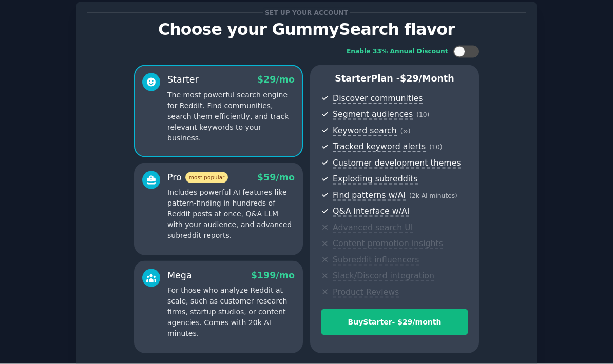 This screenshot has height=364, width=613. What do you see at coordinates (272, 276) in the screenshot?
I see `span: $ 199 /mo` at bounding box center [272, 276].